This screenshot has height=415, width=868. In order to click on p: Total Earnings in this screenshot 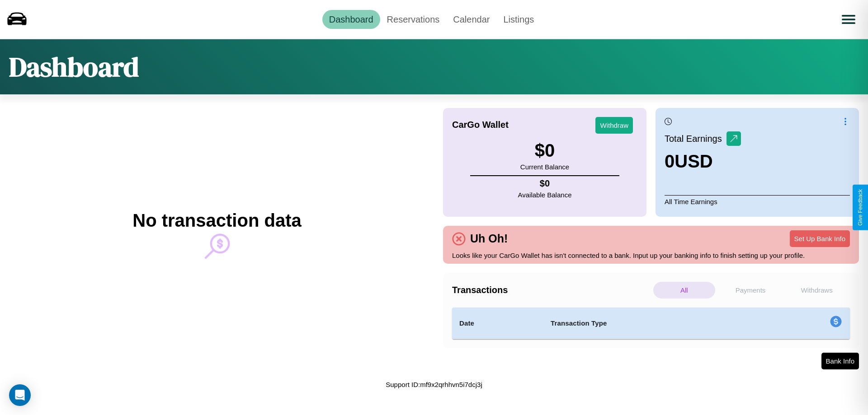, I will do `click(695, 138)`.